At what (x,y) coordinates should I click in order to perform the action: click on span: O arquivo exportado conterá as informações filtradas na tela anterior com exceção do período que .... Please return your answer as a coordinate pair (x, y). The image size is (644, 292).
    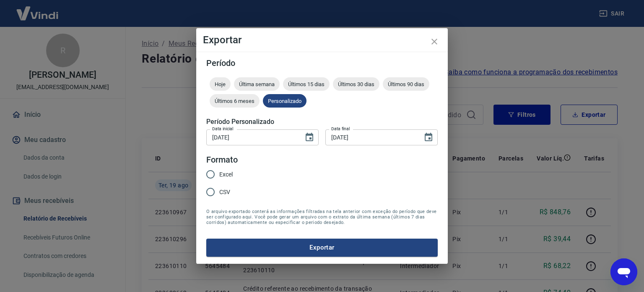
    Looking at the image, I should click on (322, 216).